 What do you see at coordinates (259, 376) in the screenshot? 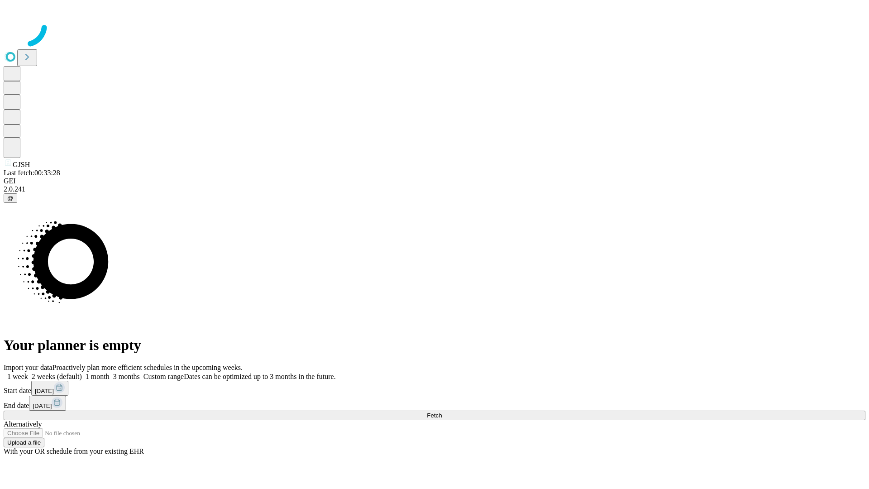
I see `span: Dates can be optimized up to 3 months in the future.` at bounding box center [259, 376].